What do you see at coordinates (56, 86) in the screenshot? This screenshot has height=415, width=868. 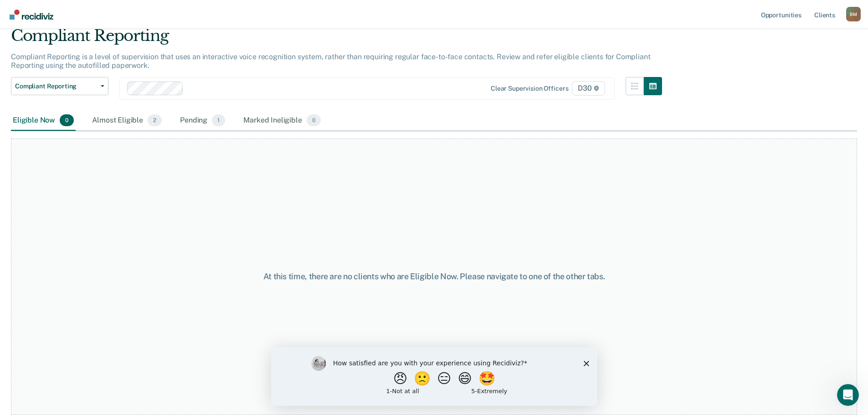 I see `span: Compliant Reporting` at bounding box center [56, 86].